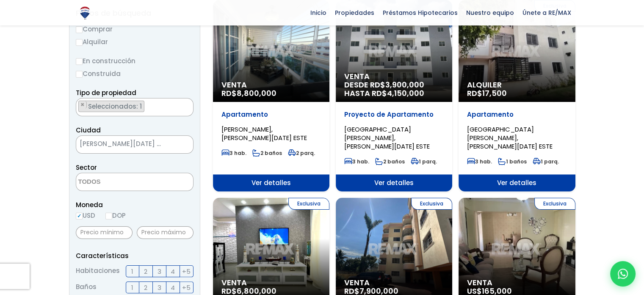 This screenshot has width=644, height=295. I want to click on span: Ciudad, so click(88, 130).